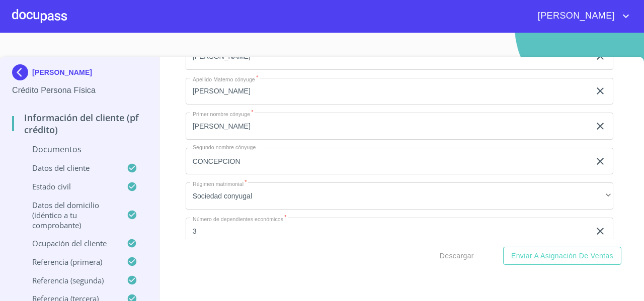 The height and width of the screenshot is (301, 644). What do you see at coordinates (80, 124) in the screenshot?
I see `p: Información del cliente (PF crédito)` at bounding box center [80, 124].